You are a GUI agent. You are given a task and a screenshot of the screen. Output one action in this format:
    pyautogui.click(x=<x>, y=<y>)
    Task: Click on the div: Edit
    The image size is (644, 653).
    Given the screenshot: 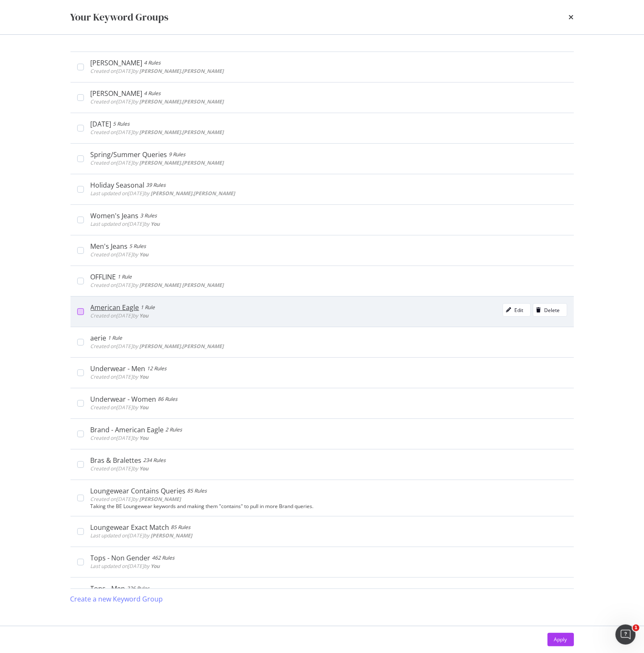 What is the action you would take?
    pyautogui.click(x=519, y=310)
    